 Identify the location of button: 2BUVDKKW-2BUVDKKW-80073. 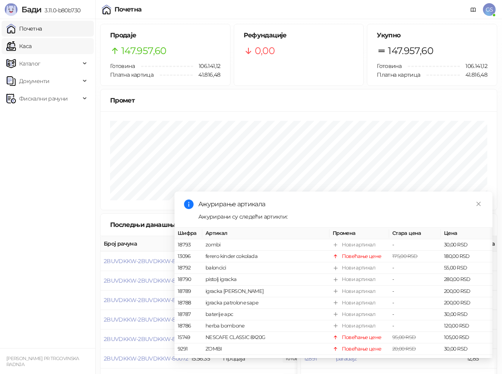
(146, 339).